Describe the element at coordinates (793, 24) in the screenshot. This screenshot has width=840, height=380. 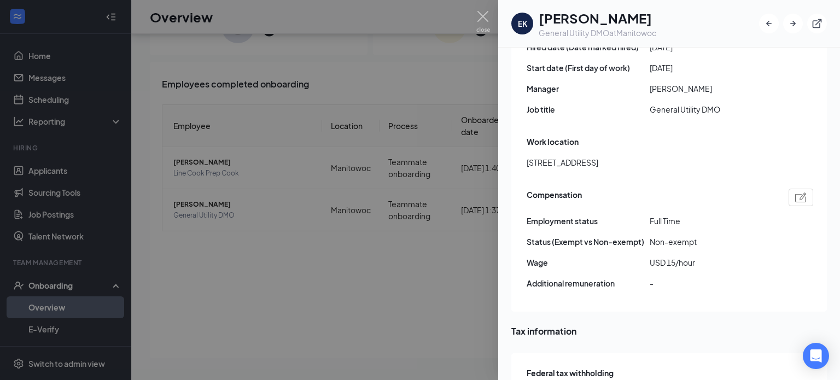
I see `svg: ArrowRight` at that location.